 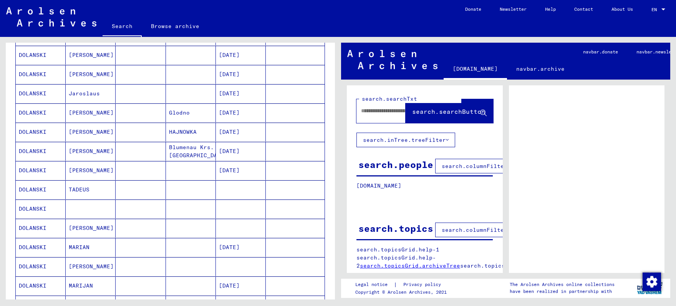 What do you see at coordinates (655, 10) in the screenshot?
I see `span: EN` at bounding box center [655, 10].